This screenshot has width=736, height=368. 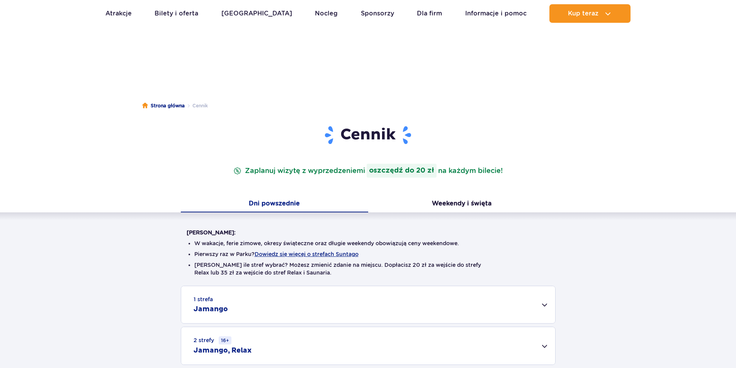 What do you see at coordinates (429, 14) in the screenshot?
I see `a: Dla firm` at bounding box center [429, 14].